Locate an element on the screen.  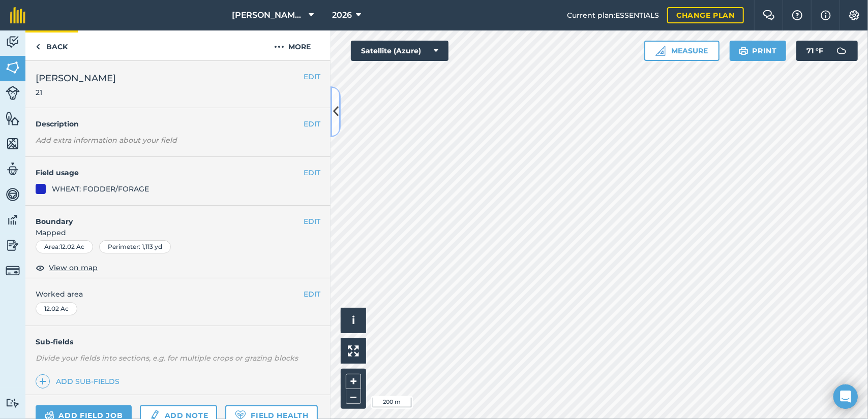
button: Print is located at coordinates (758, 51).